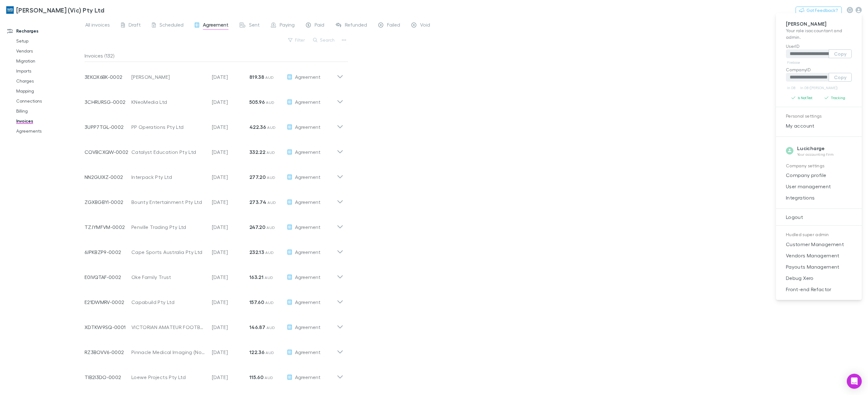  Describe the element at coordinates (819, 278) in the screenshot. I see `span: Debug Xero` at that location.